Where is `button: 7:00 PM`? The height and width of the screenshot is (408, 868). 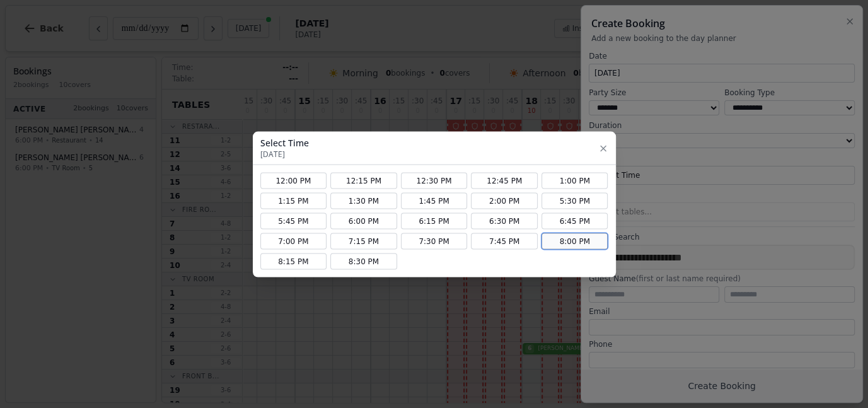
button: 7:00 PM is located at coordinates (294, 241).